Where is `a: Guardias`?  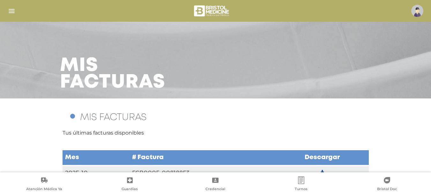 a: Guardias is located at coordinates (130, 184).